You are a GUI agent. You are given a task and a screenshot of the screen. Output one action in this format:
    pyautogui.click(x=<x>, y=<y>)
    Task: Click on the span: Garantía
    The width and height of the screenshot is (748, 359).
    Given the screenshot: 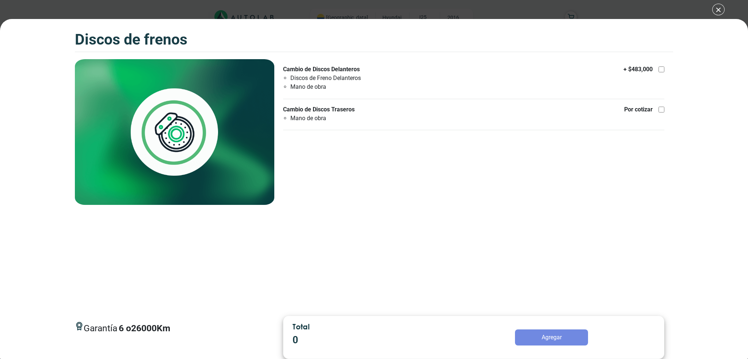 What is the action you would take?
    pyautogui.click(x=127, y=331)
    